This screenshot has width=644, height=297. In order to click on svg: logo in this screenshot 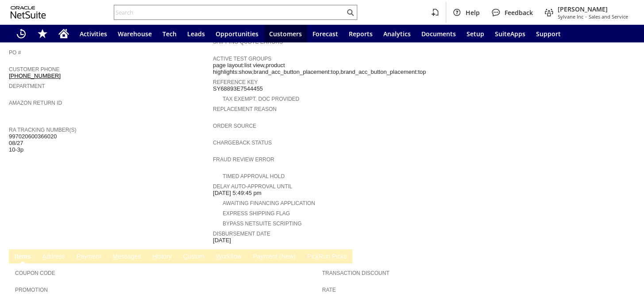, I will do `click(28, 12)`.